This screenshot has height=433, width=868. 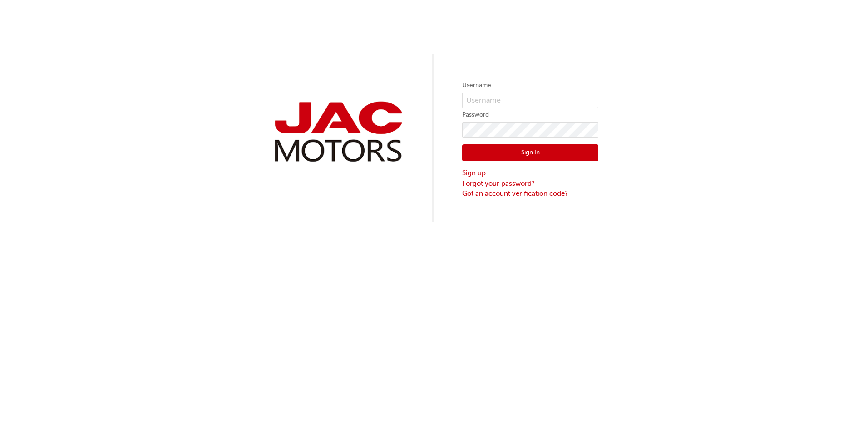 What do you see at coordinates (530, 193) in the screenshot?
I see `a: Got an account verification code?` at bounding box center [530, 193].